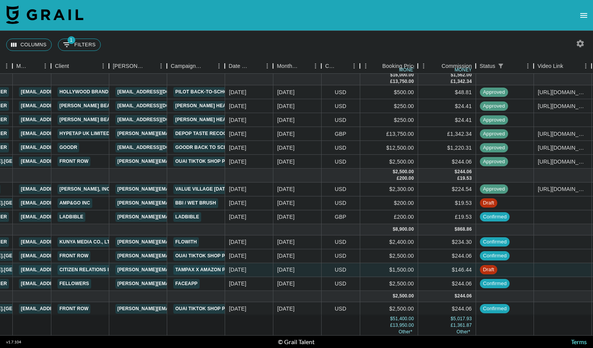 The height and width of the screenshot is (348, 593). I want to click on div: GBP, so click(341, 134).